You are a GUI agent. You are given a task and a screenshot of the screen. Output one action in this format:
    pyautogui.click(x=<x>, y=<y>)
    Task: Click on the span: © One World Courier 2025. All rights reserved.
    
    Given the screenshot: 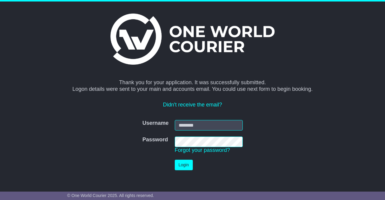 What is the action you would take?
    pyautogui.click(x=110, y=196)
    